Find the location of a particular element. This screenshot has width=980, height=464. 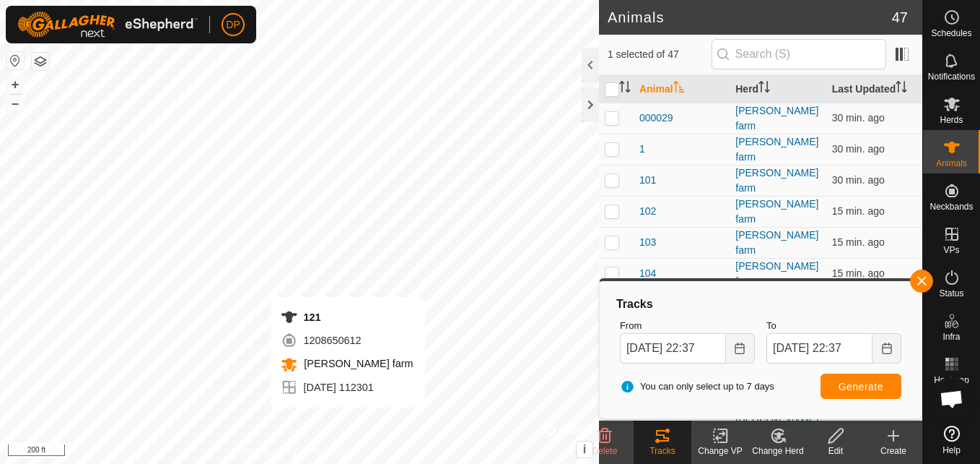

span: 1 selected of 47 is located at coordinates (659, 54).